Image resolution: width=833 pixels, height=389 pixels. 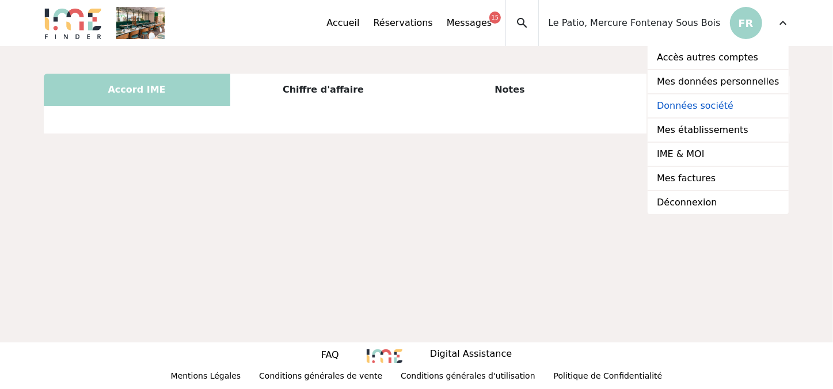 I want to click on a: FAQ, so click(x=330, y=356).